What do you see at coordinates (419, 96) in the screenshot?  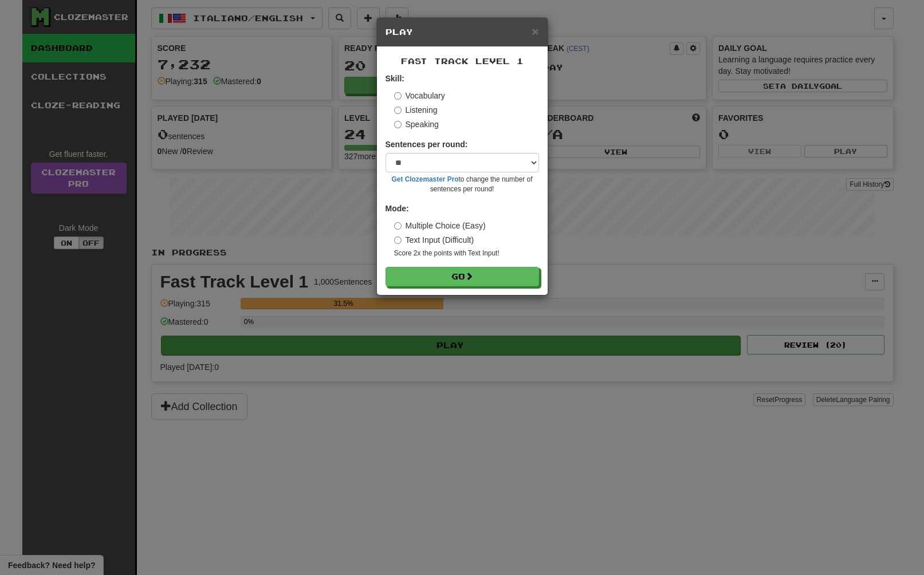 I see `label: Vocabulary` at bounding box center [419, 96].